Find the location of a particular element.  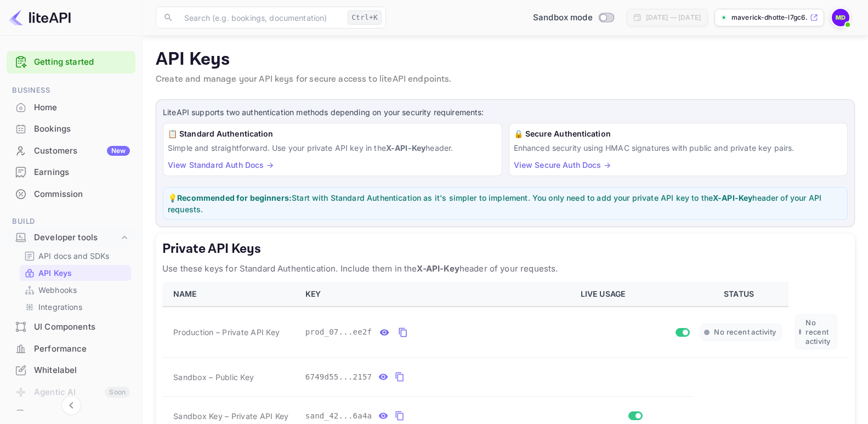

button: Collapse navigation is located at coordinates (71, 405).